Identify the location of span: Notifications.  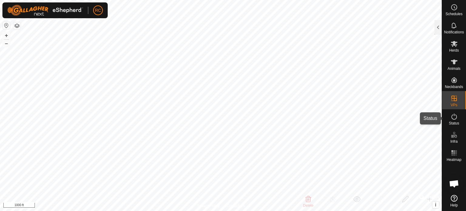
(453, 32).